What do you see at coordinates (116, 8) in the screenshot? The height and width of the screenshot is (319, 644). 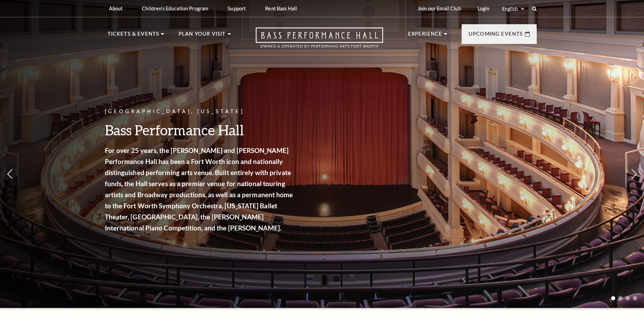 I see `p: About` at bounding box center [116, 8].